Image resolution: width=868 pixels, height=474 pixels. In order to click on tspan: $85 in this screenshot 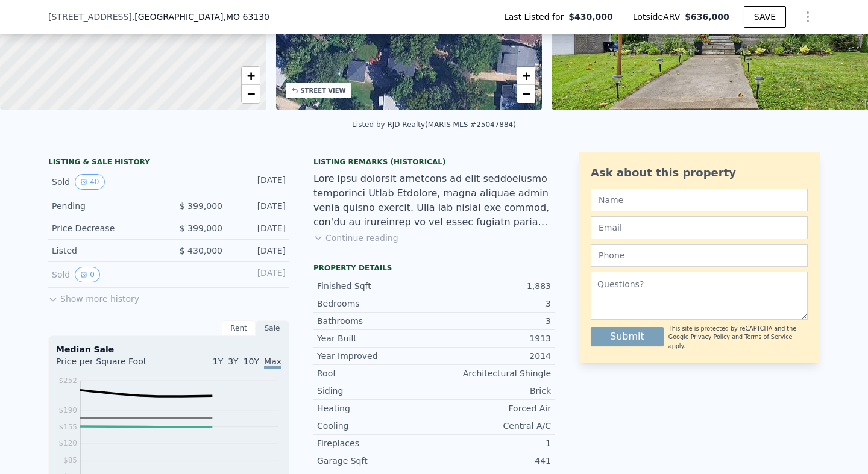, I will do `click(70, 460)`.